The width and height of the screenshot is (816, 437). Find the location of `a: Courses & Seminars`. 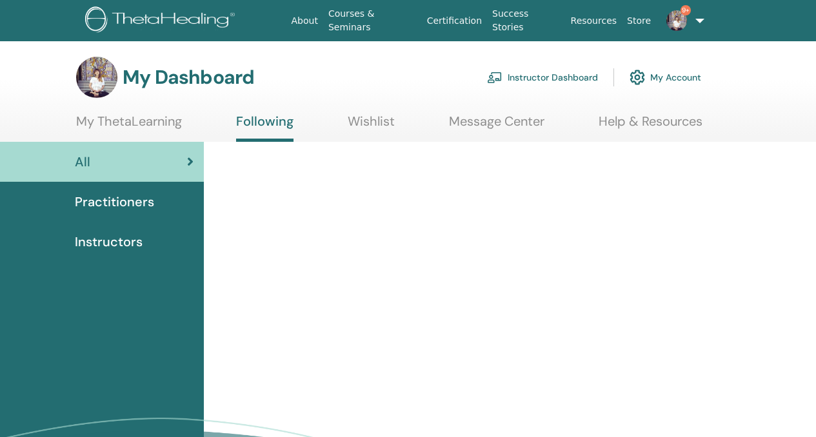

a: Courses & Seminars is located at coordinates (372, 21).